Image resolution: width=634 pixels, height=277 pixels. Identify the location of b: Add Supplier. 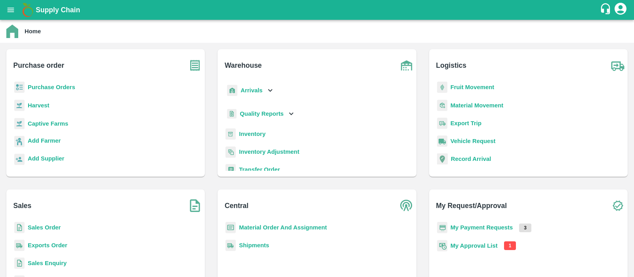
(46, 158).